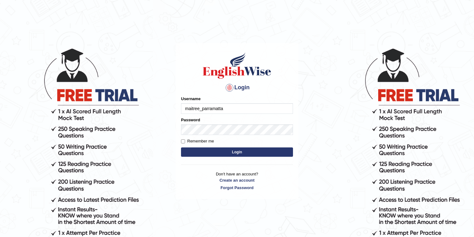 This screenshot has width=474, height=237. I want to click on img: Logo of English Wise sign in for intelligent practice with AI, so click(237, 66).